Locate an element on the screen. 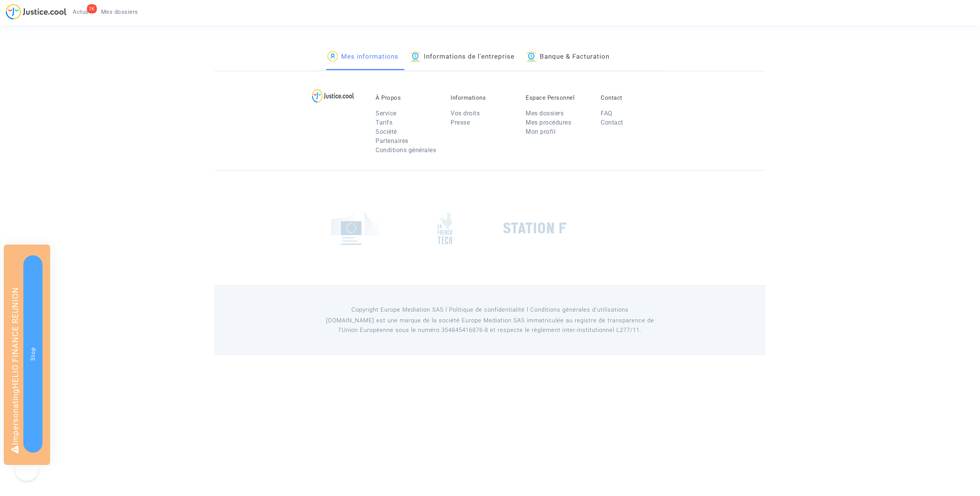 The width and height of the screenshot is (980, 496). a: Informations de l'entreprise is located at coordinates (462, 57).